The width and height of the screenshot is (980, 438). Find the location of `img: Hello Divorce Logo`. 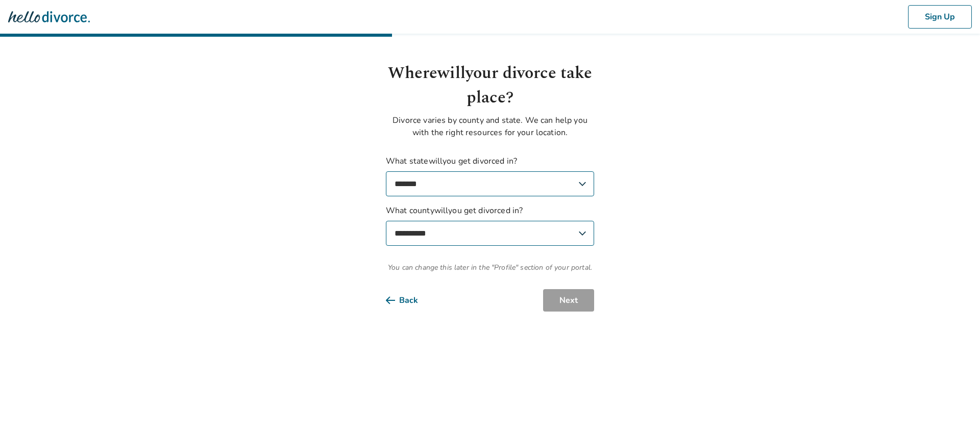

img: Hello Divorce Logo is located at coordinates (49, 17).